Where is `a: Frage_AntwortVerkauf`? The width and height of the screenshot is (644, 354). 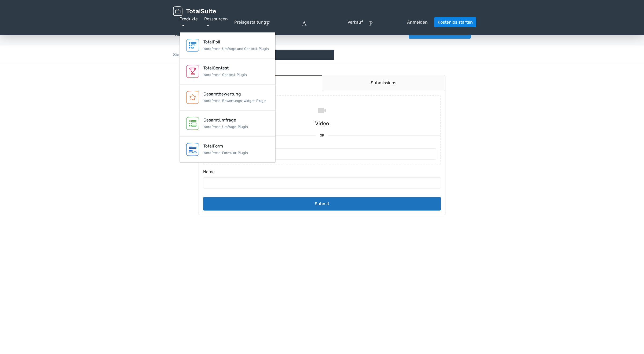
a: Frage_AntwortVerkauf is located at coordinates (314, 22).